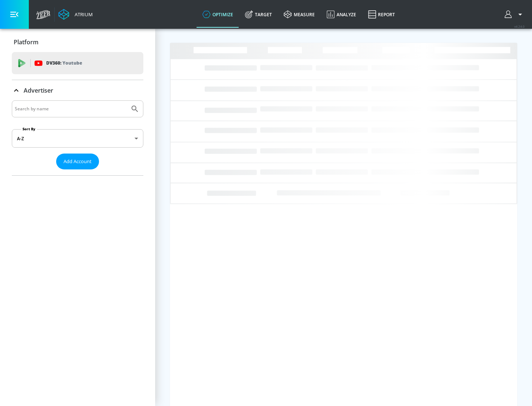 The height and width of the screenshot is (406, 532). I want to click on input: Search by name, so click(71, 109).